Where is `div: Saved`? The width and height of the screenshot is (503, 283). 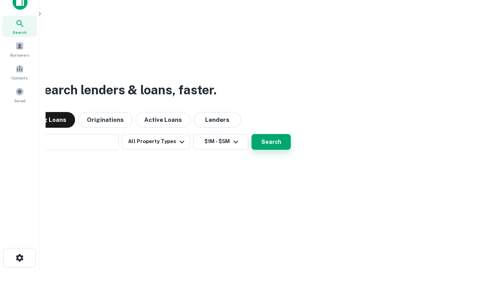
div: Saved is located at coordinates (20, 95).